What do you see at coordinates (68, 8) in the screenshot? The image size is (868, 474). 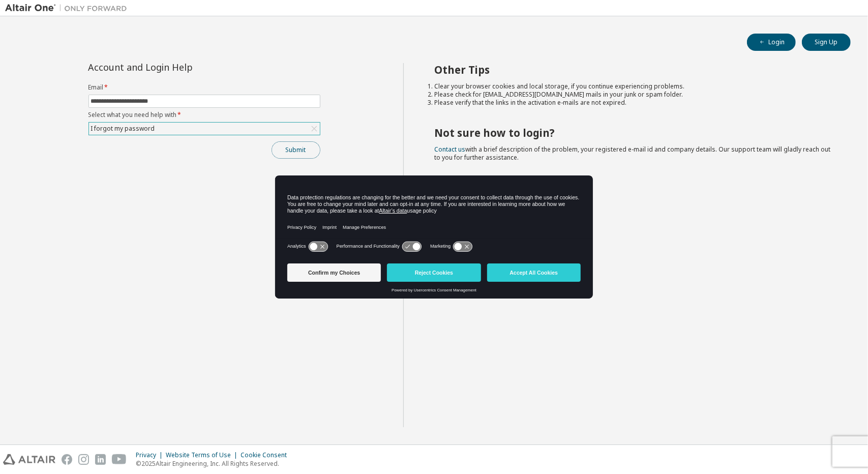 I see `img: Altair One` at bounding box center [68, 8].